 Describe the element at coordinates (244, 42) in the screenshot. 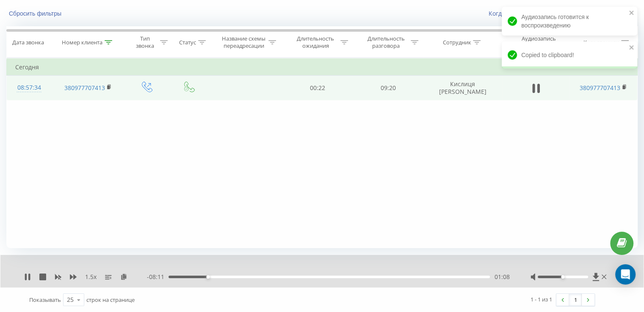

I see `div: Название схемы переадресации` at that location.